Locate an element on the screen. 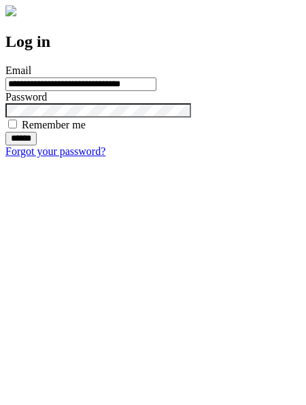 The width and height of the screenshot is (306, 405). label: Email is located at coordinates (18, 70).